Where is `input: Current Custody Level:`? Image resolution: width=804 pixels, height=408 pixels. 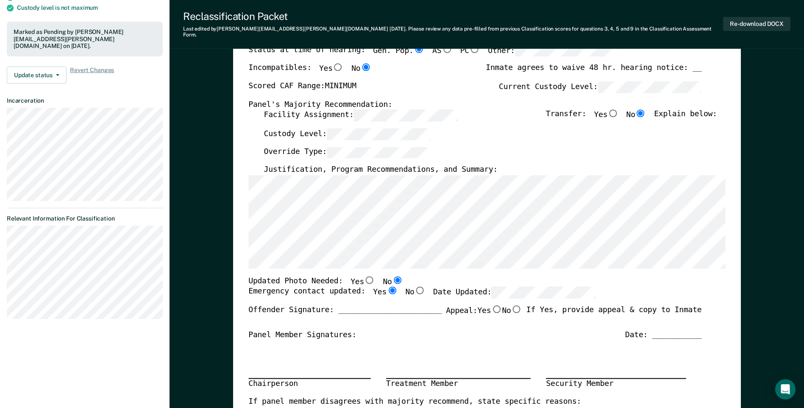 input: Current Custody Level: is located at coordinates (650, 87).